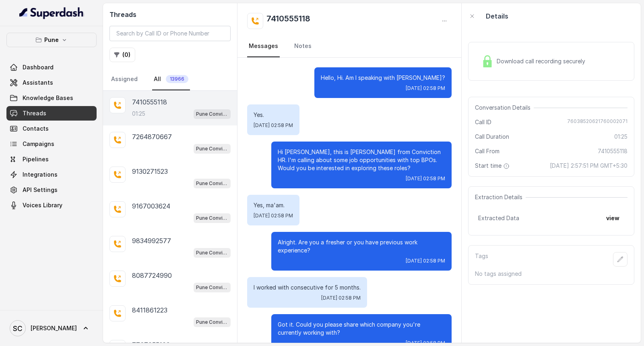 The image size is (644, 346). Describe the element at coordinates (151, 206) in the screenshot. I see `p: 9167003624` at that location.